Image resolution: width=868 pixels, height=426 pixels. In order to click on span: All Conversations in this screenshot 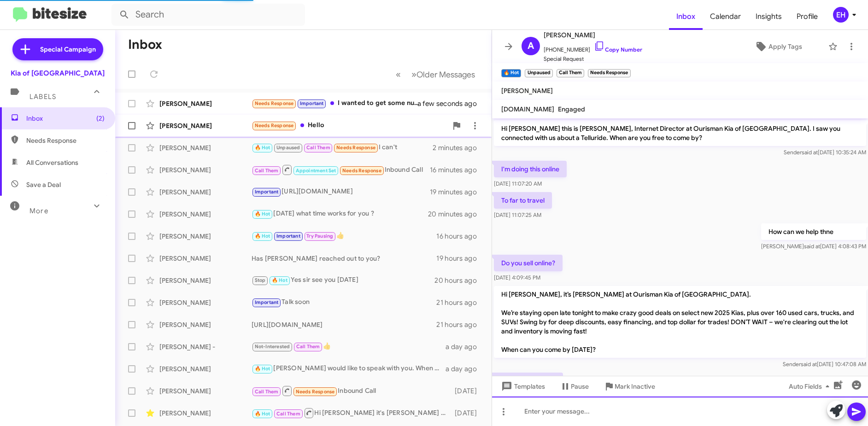, I will do `click(52, 163)`.